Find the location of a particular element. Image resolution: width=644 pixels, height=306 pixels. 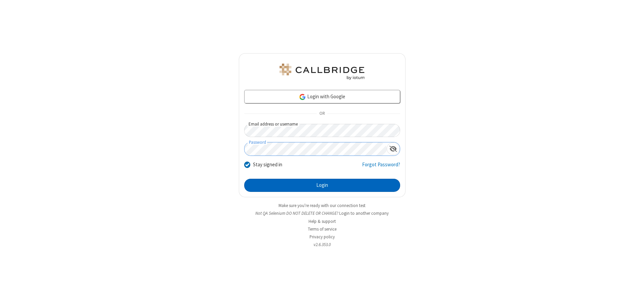

li: v2.6.353.0 is located at coordinates (322, 245).